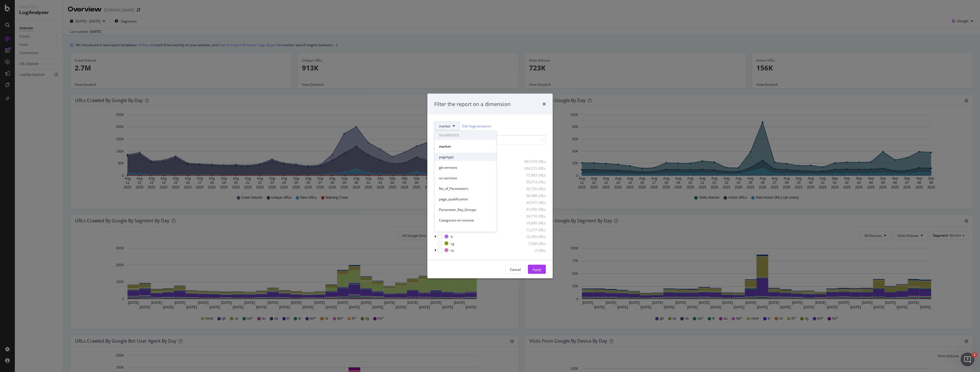  What do you see at coordinates (532, 181) in the screenshot?
I see `div: 55,913 URLs` at bounding box center [532, 181].